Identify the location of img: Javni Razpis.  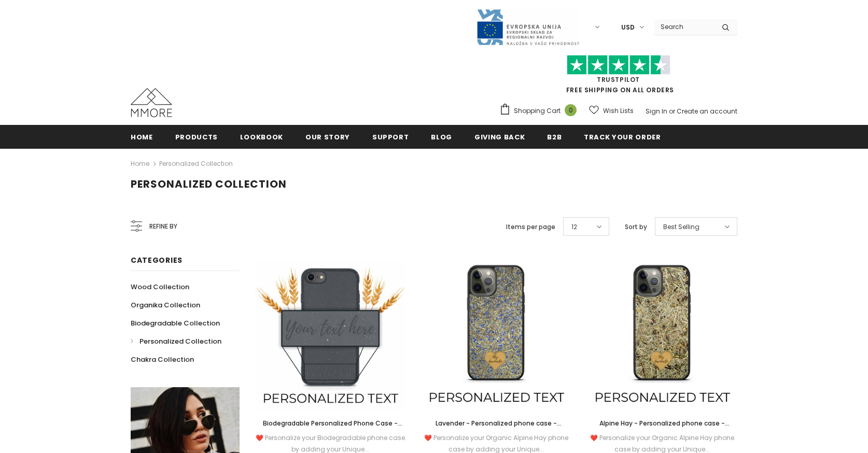
(528, 27).